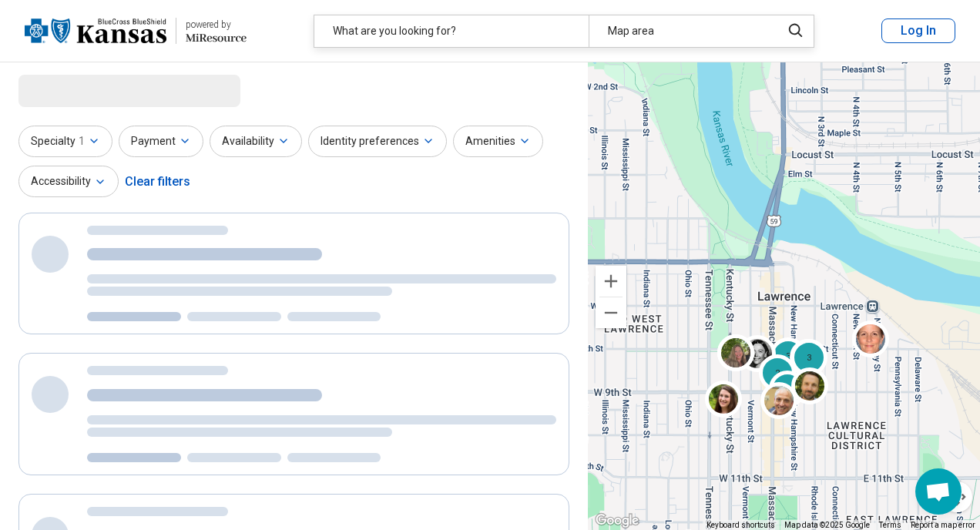 The image size is (980, 530). What do you see at coordinates (65, 141) in the screenshot?
I see `button: Specialty1` at bounding box center [65, 141].